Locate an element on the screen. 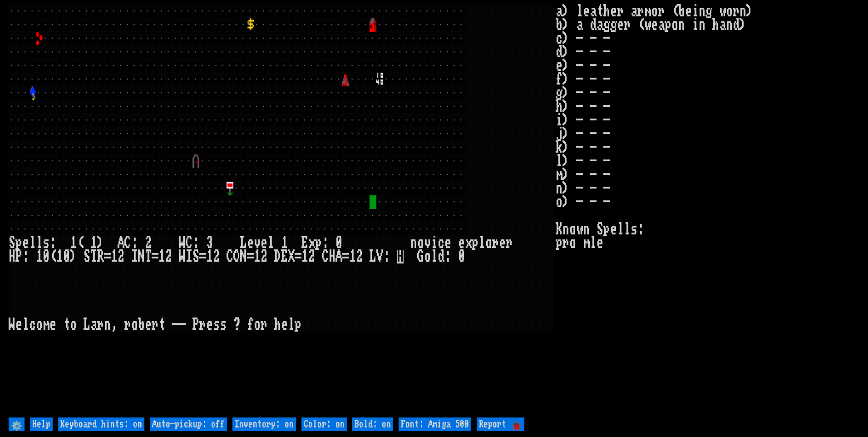 This screenshot has height=437, width=868. div: H is located at coordinates (332, 256).